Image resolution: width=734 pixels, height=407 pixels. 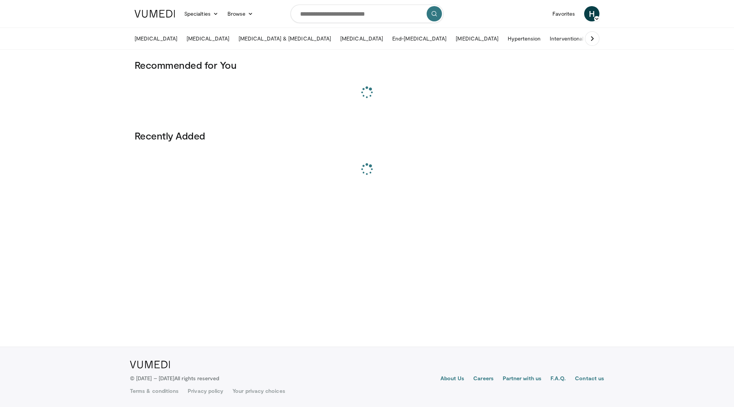 What do you see at coordinates (589, 379) in the screenshot?
I see `a: Contact us` at bounding box center [589, 379].